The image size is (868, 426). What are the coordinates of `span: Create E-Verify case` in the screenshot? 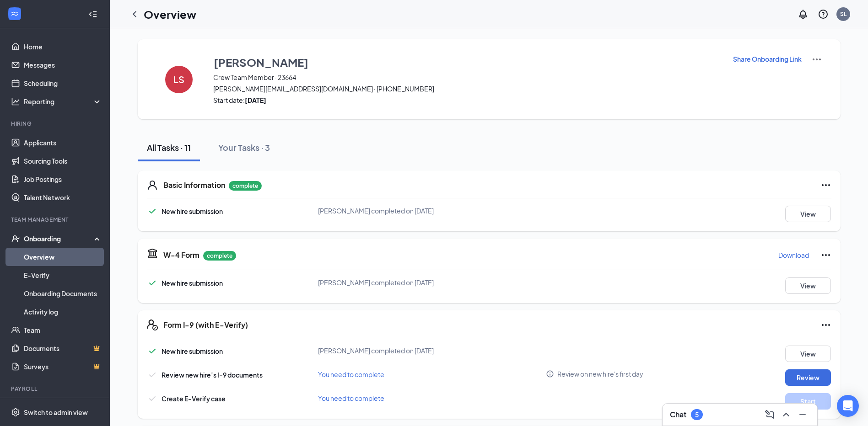 It's located at (194, 399).